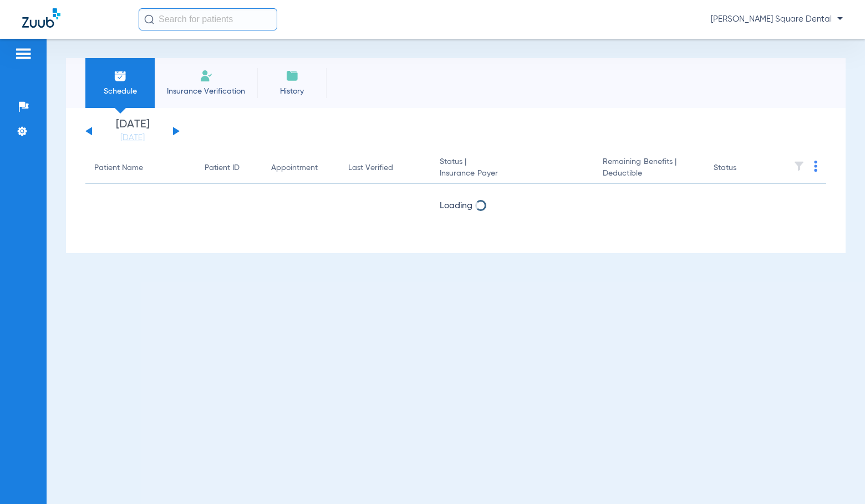 This screenshot has width=865, height=504. Describe the element at coordinates (649, 173) in the screenshot. I see `span: Deductible` at that location.